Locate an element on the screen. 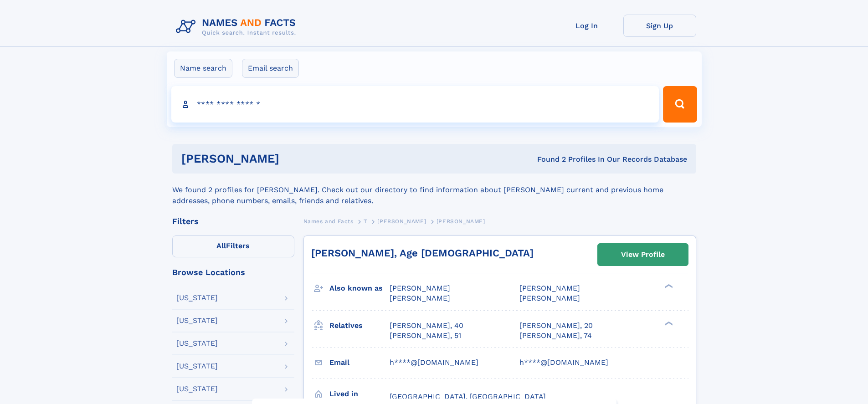  a: Sign Up is located at coordinates (659, 26).